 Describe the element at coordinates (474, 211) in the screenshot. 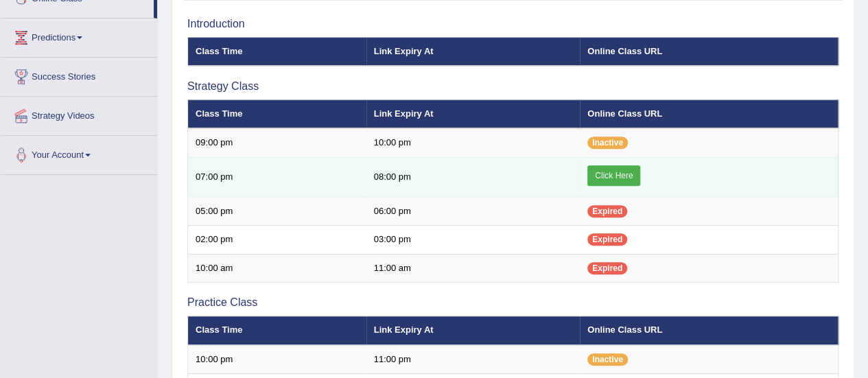

I see `td: 06:00 pm` at that location.